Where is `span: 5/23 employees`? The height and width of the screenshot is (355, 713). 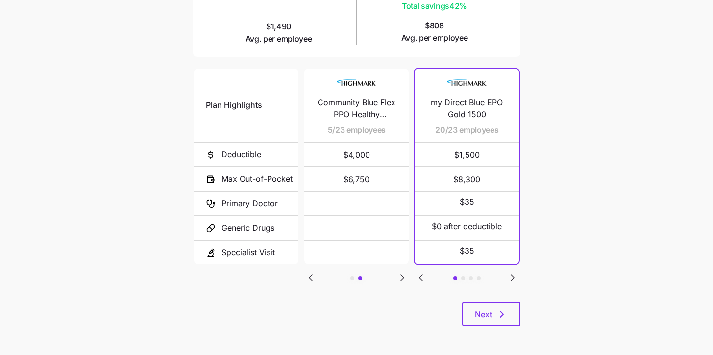 span: 5/23 employees is located at coordinates (357, 130).